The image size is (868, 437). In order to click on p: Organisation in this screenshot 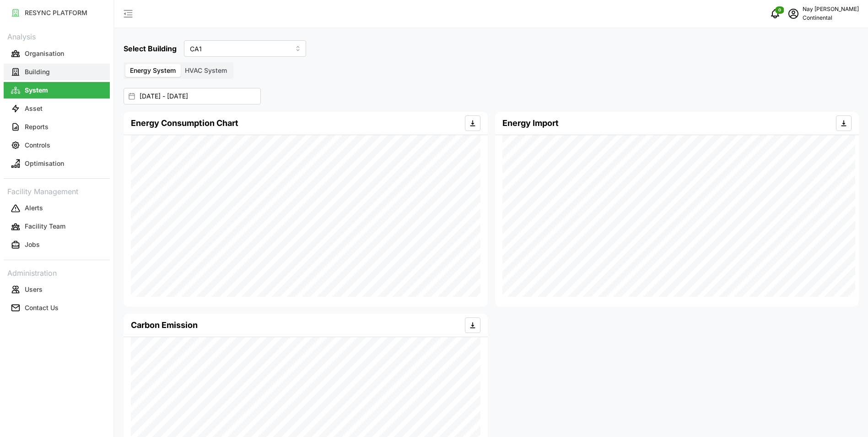, I will do `click(44, 53)`.